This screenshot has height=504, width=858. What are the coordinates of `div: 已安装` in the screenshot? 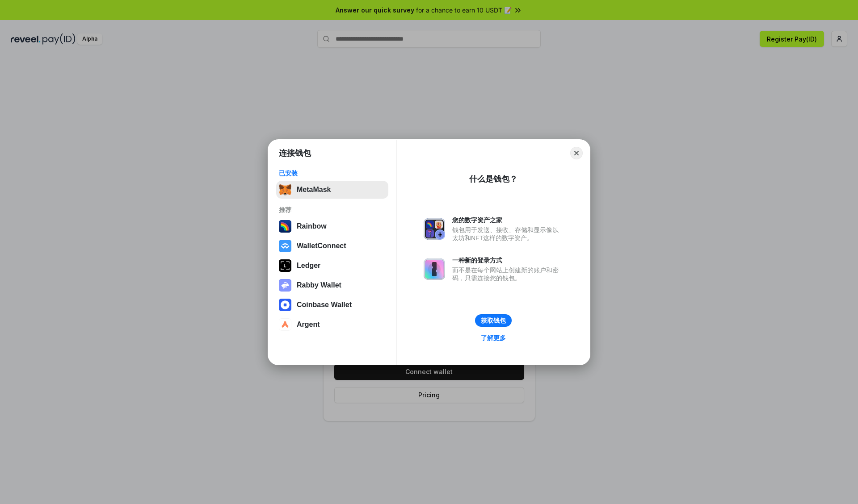 It's located at (332, 174).